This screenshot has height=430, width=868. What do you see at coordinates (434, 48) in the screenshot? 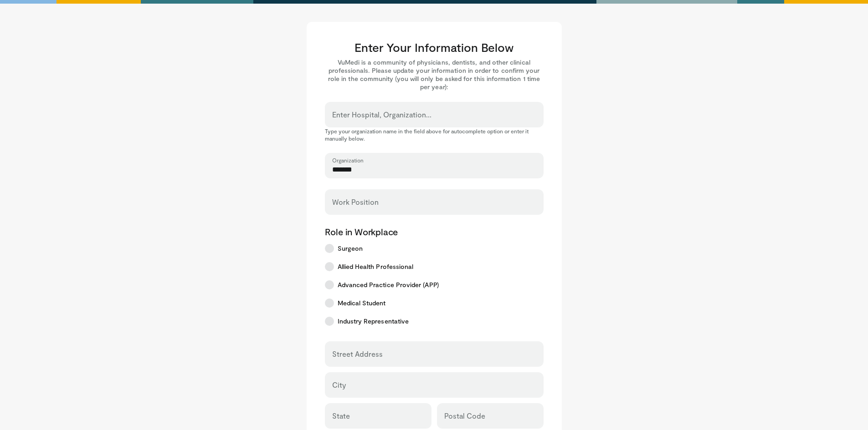
I see `h3: Enter Your Information Below` at bounding box center [434, 48].